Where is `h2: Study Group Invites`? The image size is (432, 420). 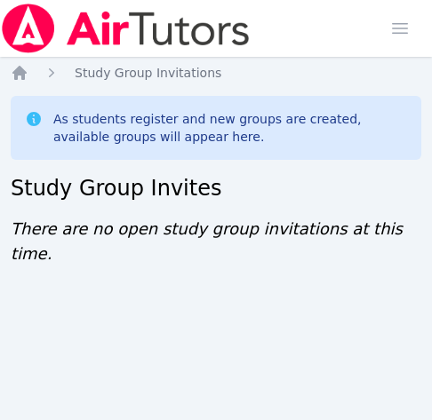
h2: Study Group Invites is located at coordinates (216, 188).